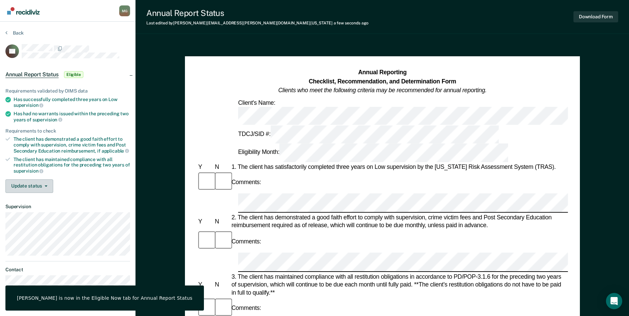  I want to click on div: Has had no warrants issued within the preceding two years of, so click(72, 117).